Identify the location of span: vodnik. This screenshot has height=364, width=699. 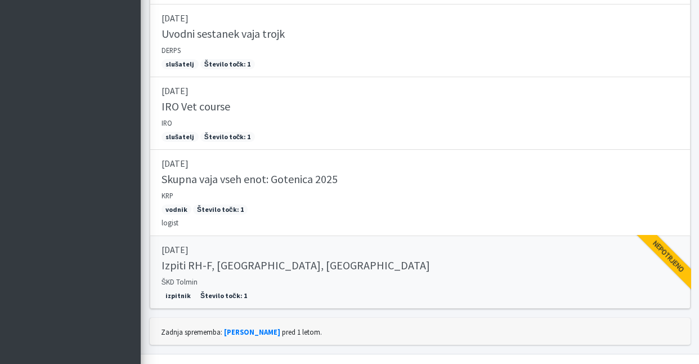
(176, 210).